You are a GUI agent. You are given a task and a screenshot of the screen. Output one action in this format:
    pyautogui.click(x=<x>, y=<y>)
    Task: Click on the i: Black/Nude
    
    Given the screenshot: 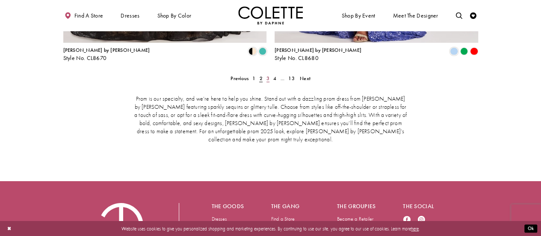 What is the action you would take?
    pyautogui.click(x=252, y=51)
    